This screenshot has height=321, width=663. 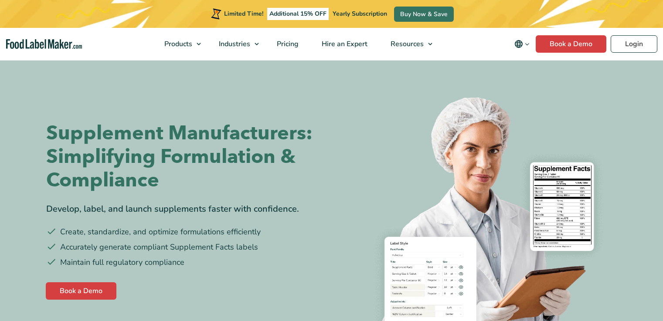 I want to click on li: Create, standardize, and optimize formulations efficiently, so click(x=186, y=232).